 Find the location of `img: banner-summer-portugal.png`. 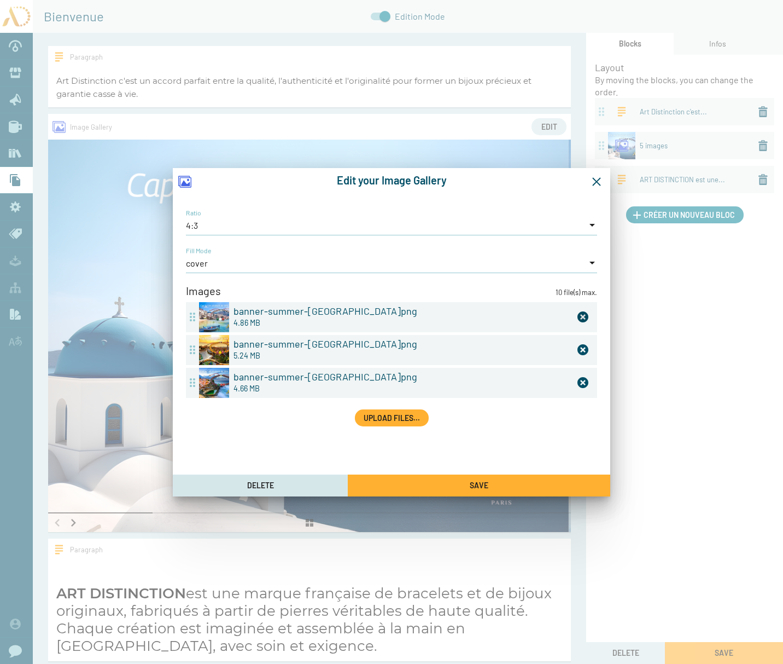

img: banner-summer-portugal.png is located at coordinates (214, 382).